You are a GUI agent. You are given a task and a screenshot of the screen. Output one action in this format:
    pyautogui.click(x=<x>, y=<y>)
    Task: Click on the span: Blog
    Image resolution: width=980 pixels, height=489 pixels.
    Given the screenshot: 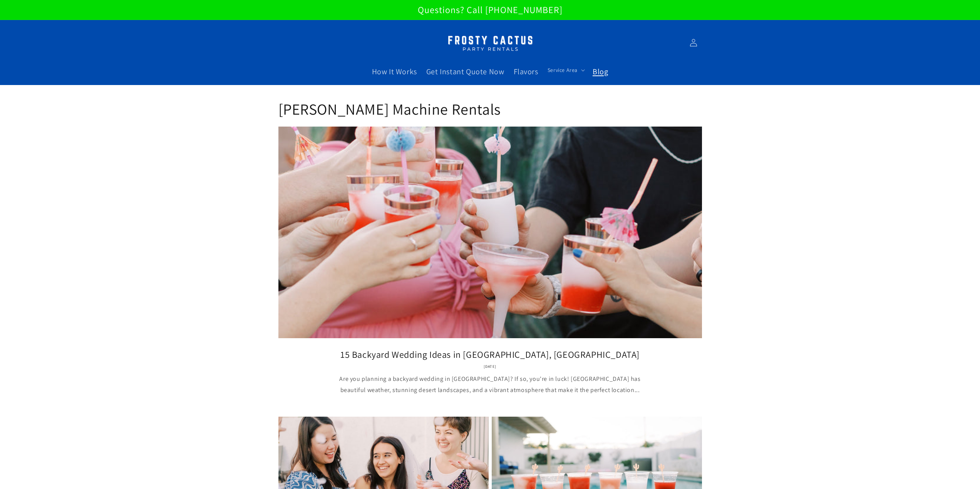 What is the action you would take?
    pyautogui.click(x=601, y=72)
    